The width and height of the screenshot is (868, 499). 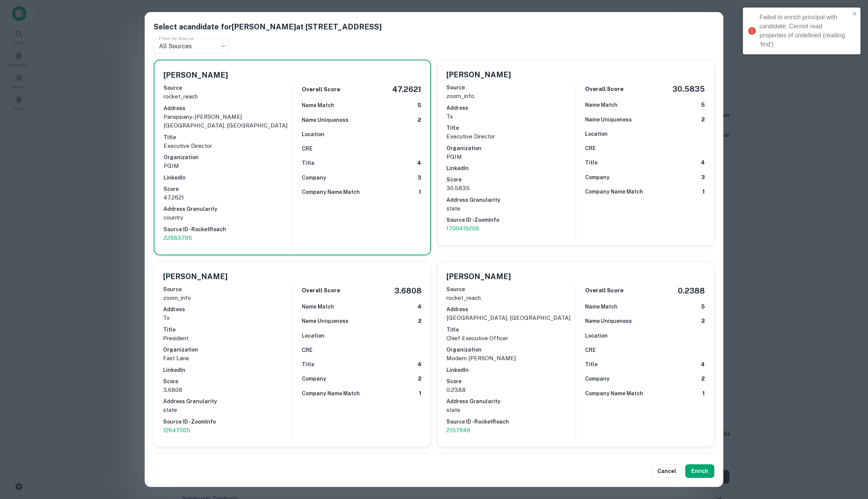 What do you see at coordinates (700, 471) in the screenshot?
I see `button: Enrich` at bounding box center [700, 471].